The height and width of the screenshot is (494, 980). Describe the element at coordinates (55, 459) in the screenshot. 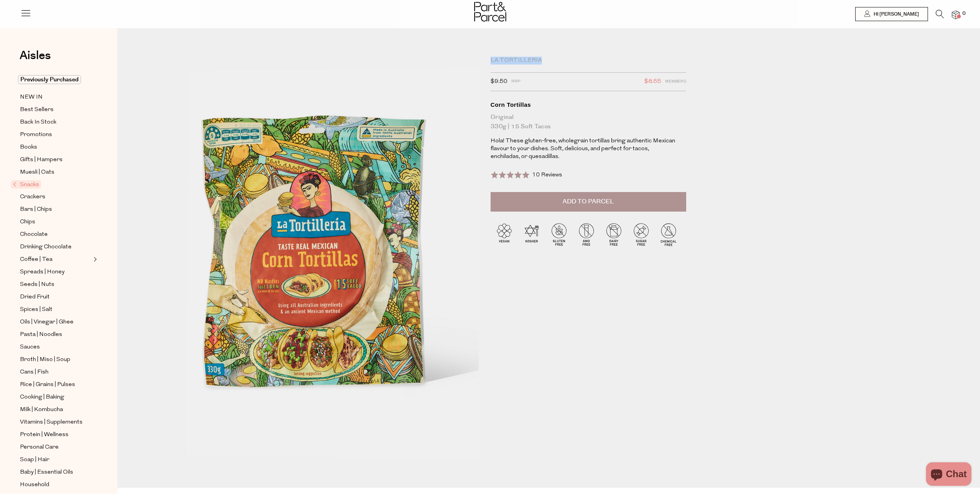

I see `a: Soap | Hair` at that location.